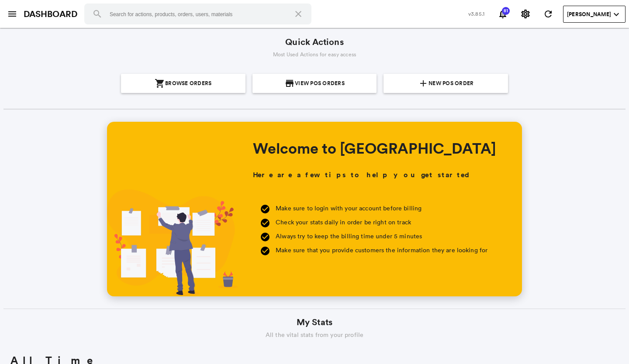 The width and height of the screenshot is (629, 364). Describe the element at coordinates (319, 83) in the screenshot. I see `span: View POS Orders` at that location.